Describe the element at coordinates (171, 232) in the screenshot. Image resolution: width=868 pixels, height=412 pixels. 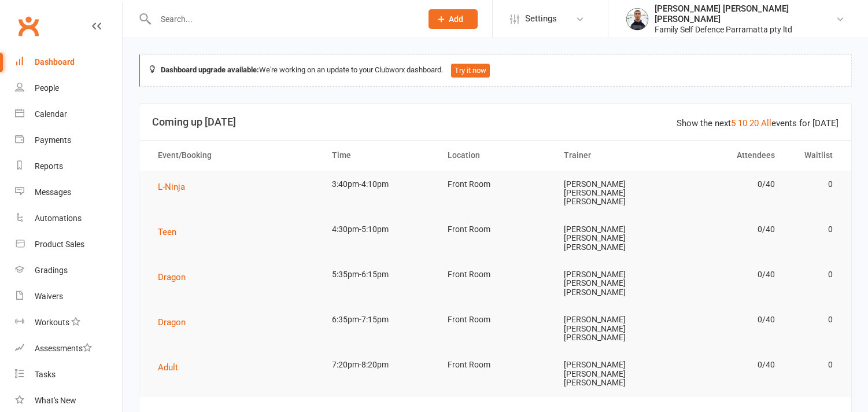
I see `button: Teen` at that location.